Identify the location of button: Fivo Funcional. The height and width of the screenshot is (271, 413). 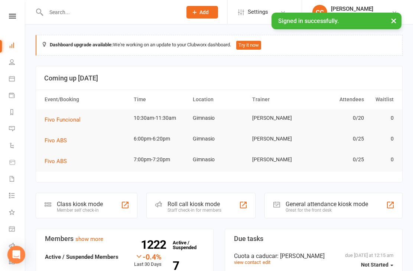
(65, 120).